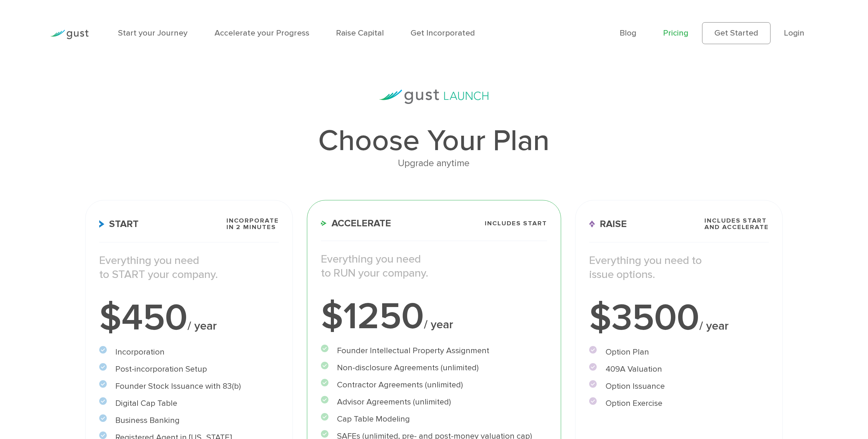 The width and height of the screenshot is (868, 439). What do you see at coordinates (736, 33) in the screenshot?
I see `a: Get Started` at bounding box center [736, 33].